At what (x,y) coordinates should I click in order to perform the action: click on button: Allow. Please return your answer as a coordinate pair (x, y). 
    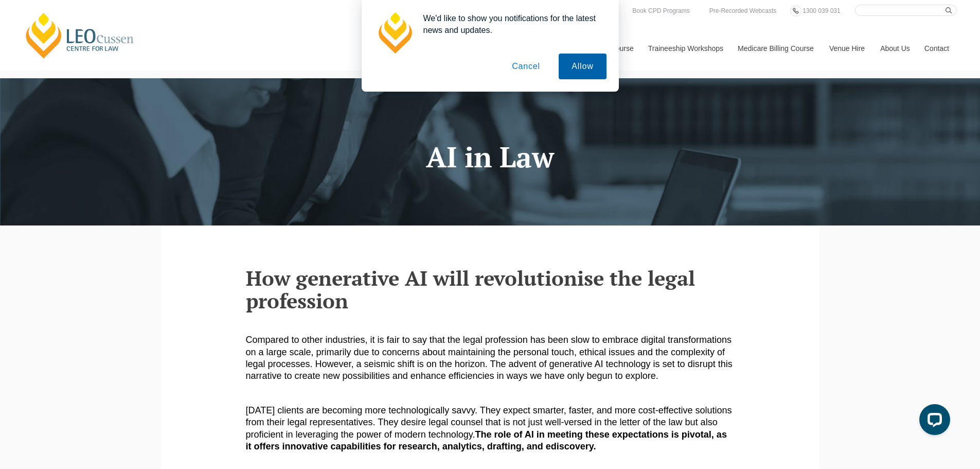
    Looking at the image, I should click on (582, 66).